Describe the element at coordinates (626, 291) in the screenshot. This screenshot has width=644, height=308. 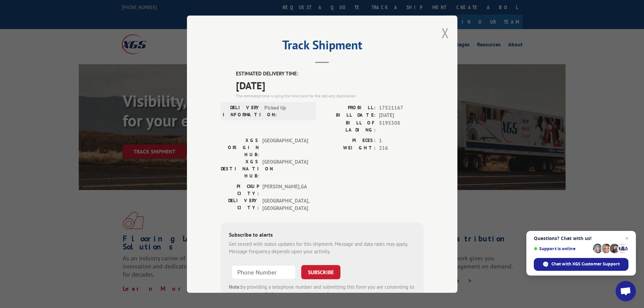
I see `a: Open chat` at that location.